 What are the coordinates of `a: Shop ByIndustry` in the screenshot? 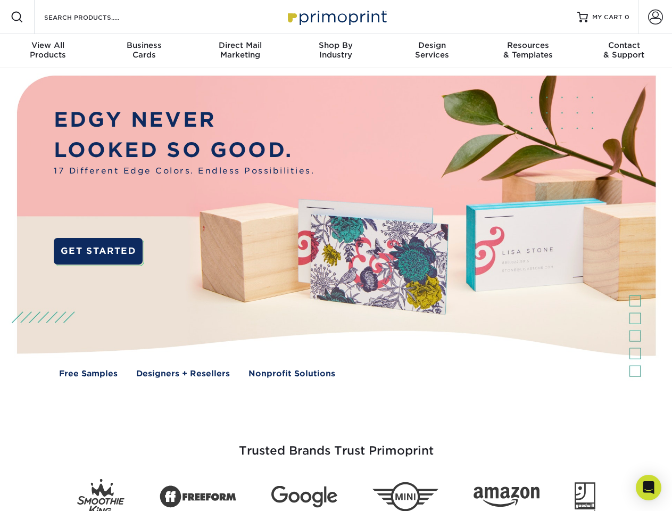 It's located at (336, 51).